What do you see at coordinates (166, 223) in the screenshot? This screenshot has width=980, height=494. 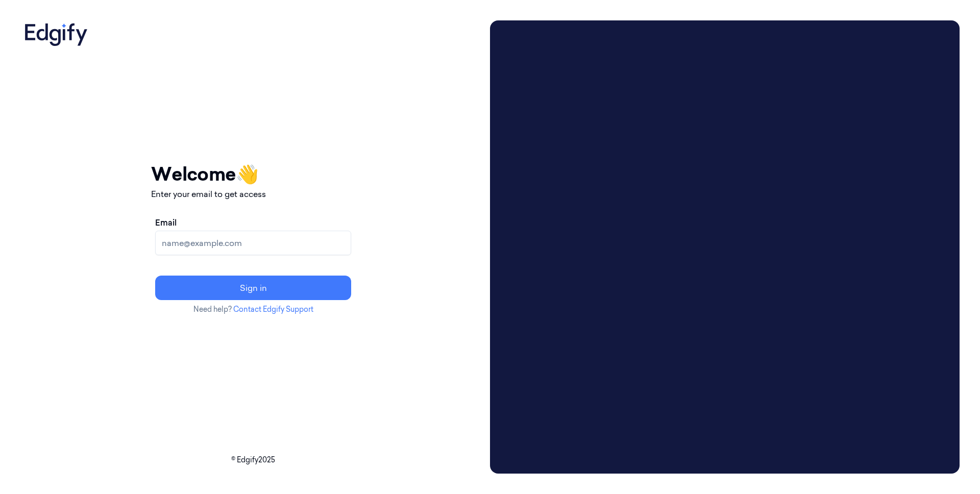 I see `label: Email` at bounding box center [166, 223].